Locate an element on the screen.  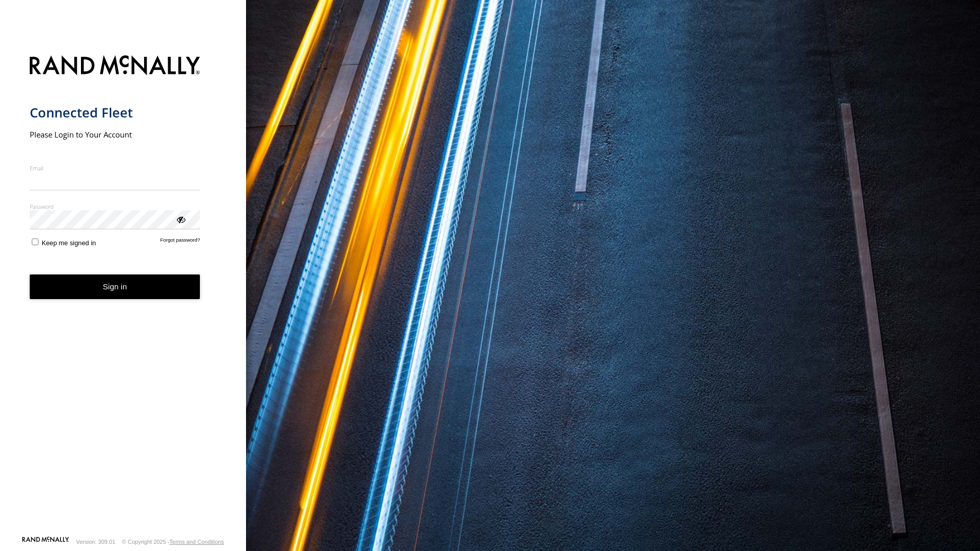
a: Terms and Conditions is located at coordinates (197, 542).